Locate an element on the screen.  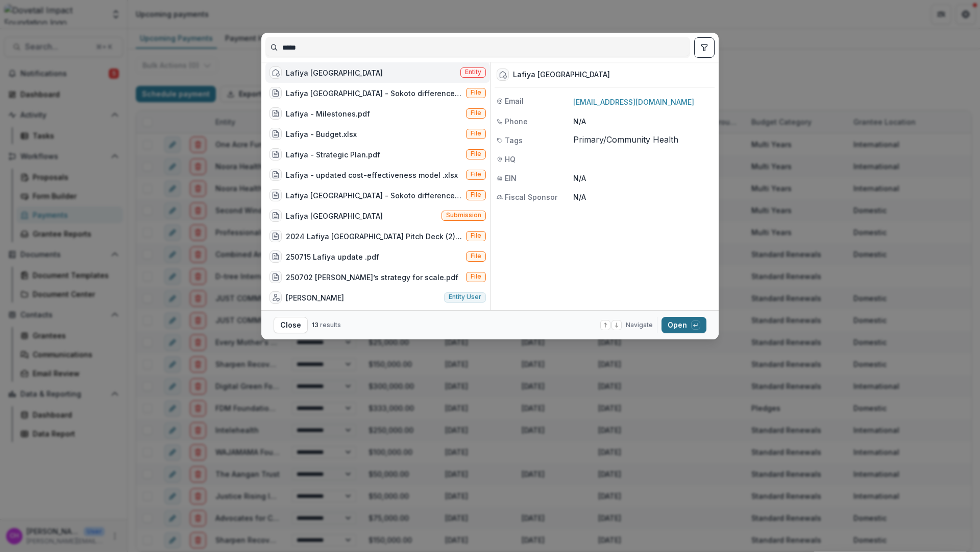
div: Lafiya - Milestones.pdf is located at coordinates (328, 114).